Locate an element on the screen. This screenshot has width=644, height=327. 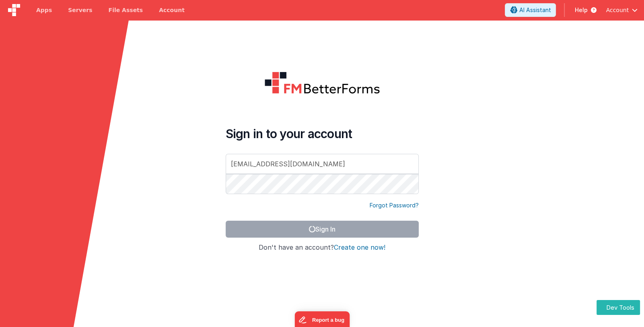
span: File Assets is located at coordinates (126, 10).